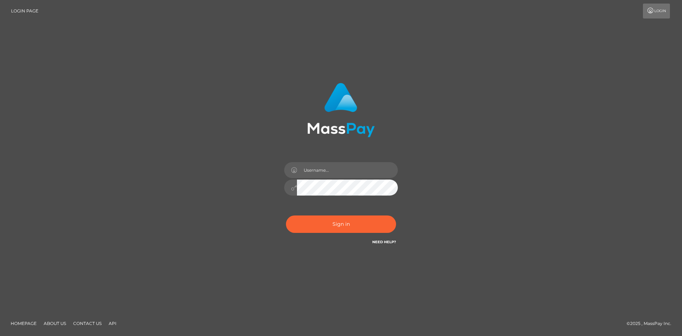 The height and width of the screenshot is (336, 682). What do you see at coordinates (341, 110) in the screenshot?
I see `img: MassPay Login` at bounding box center [341, 110].